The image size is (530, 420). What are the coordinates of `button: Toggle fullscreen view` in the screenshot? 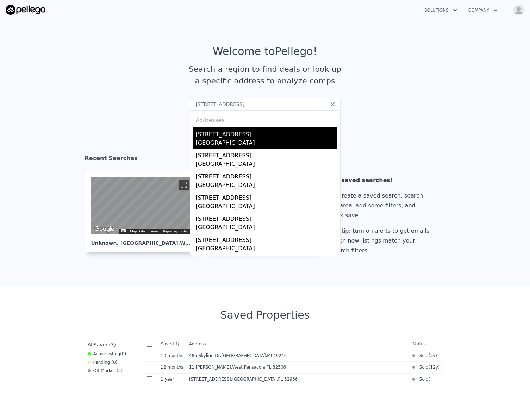 It's located at (184, 185).